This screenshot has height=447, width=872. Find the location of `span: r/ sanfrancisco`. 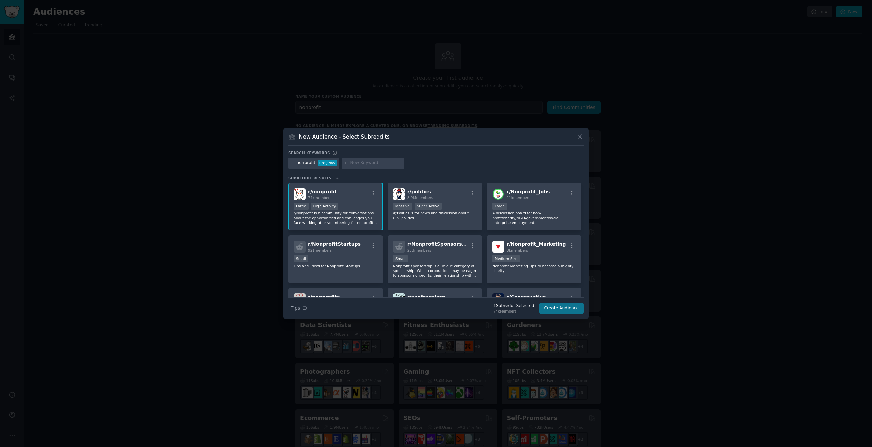

span: r/ sanfrancisco is located at coordinates (426, 297).